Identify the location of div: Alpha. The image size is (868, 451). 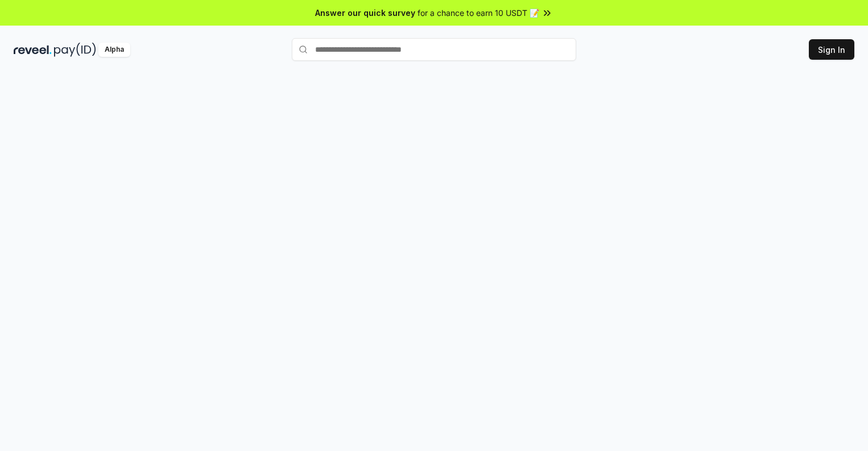
(114, 49).